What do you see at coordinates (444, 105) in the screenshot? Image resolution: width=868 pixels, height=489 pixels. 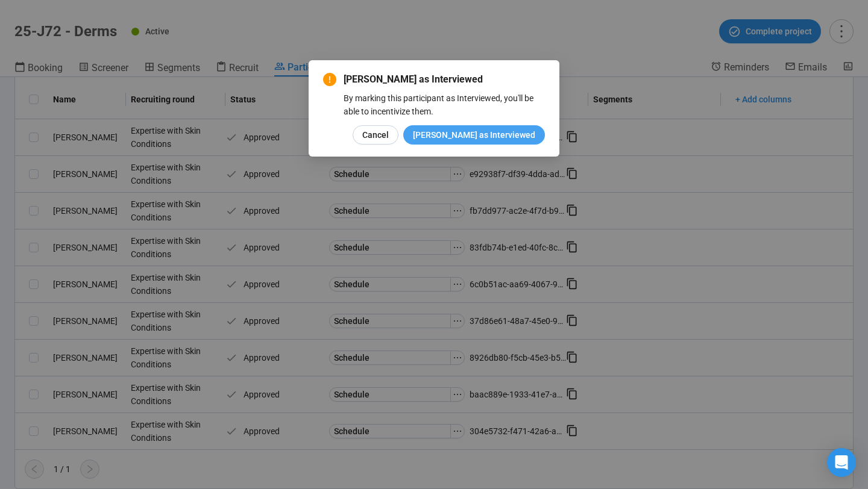 I see `div: By marking this participant as Interviewed, you'll be able to incentivize them.` at bounding box center [444, 105].